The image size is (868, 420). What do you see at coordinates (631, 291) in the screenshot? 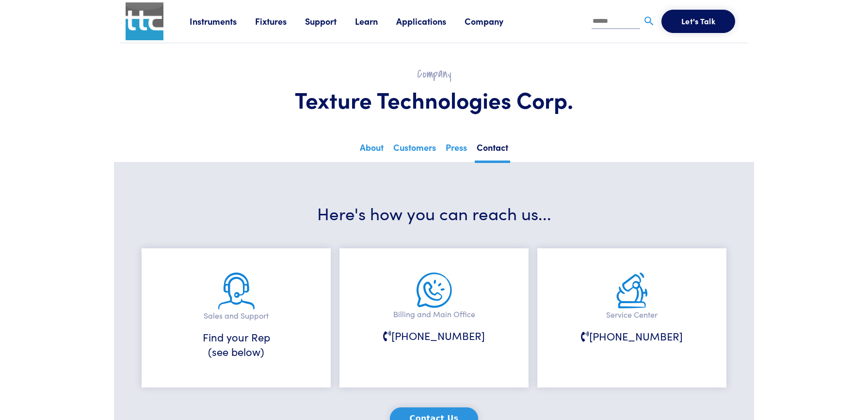
I see `img: service.png` at bounding box center [631, 291].